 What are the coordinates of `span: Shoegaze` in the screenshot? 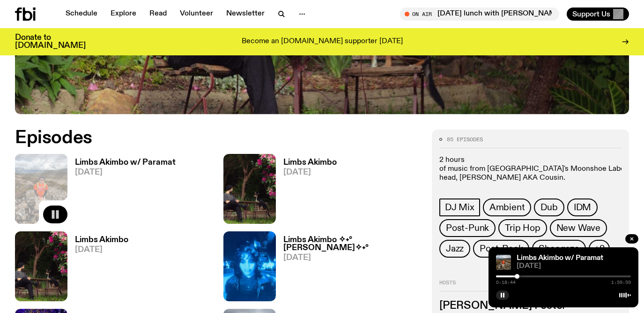 It's located at (559, 249).